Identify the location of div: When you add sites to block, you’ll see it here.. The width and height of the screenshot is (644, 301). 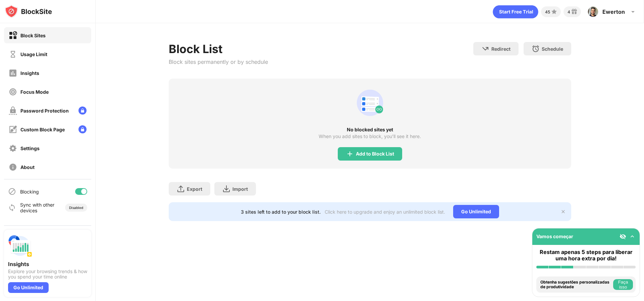
(370, 137).